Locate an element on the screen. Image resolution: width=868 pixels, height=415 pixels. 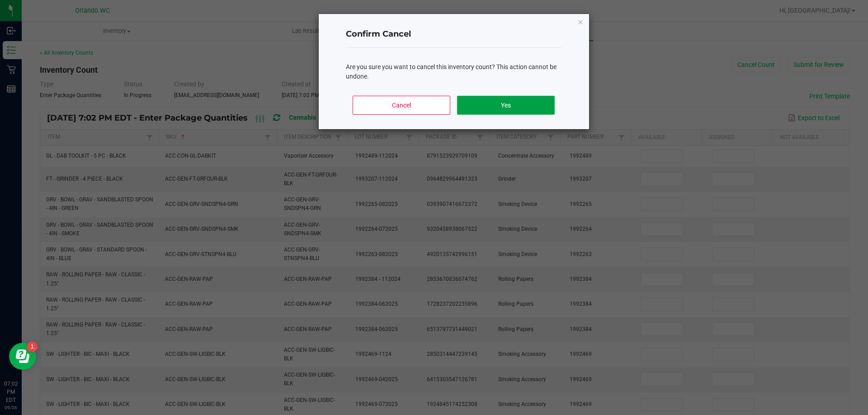
button: Cancel is located at coordinates (401, 105).